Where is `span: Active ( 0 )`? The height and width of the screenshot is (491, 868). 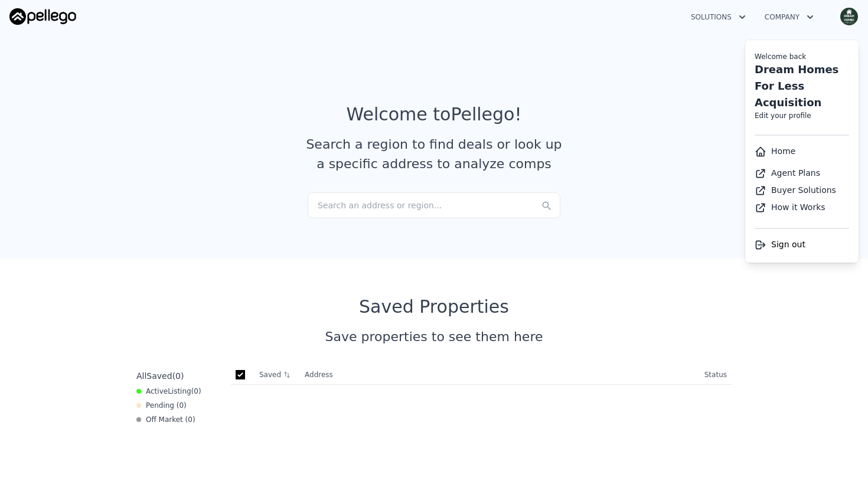
span: Active ( 0 ) is located at coordinates (173, 392).